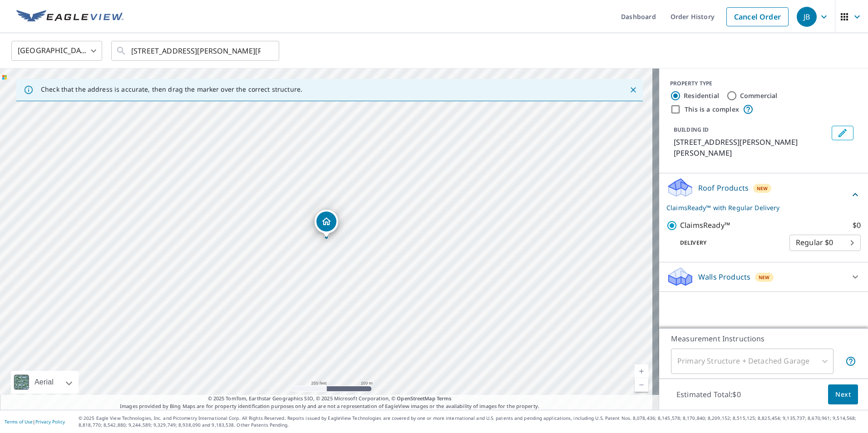 This screenshot has width=868, height=433. Describe the element at coordinates (712, 109) in the screenshot. I see `label: This is a complex` at that location.